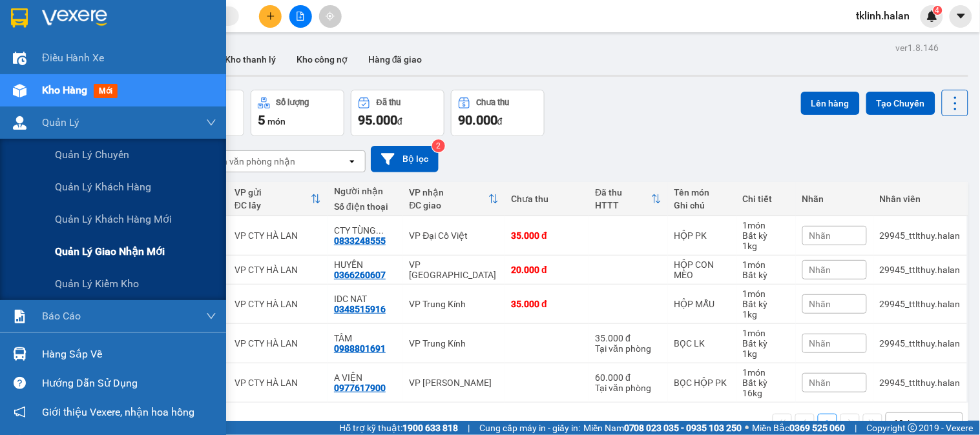  What do you see at coordinates (834, 199) in the screenshot?
I see `div: Nhãn` at bounding box center [834, 199].